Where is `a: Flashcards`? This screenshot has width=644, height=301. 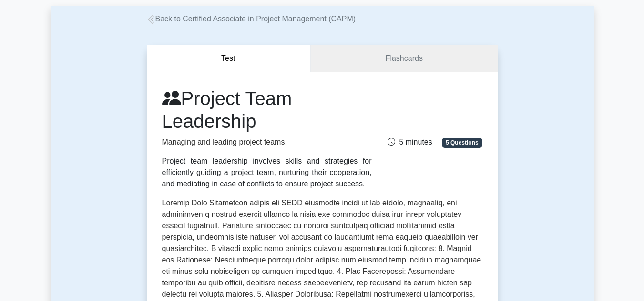 a: Flashcards is located at coordinates (404, 59).